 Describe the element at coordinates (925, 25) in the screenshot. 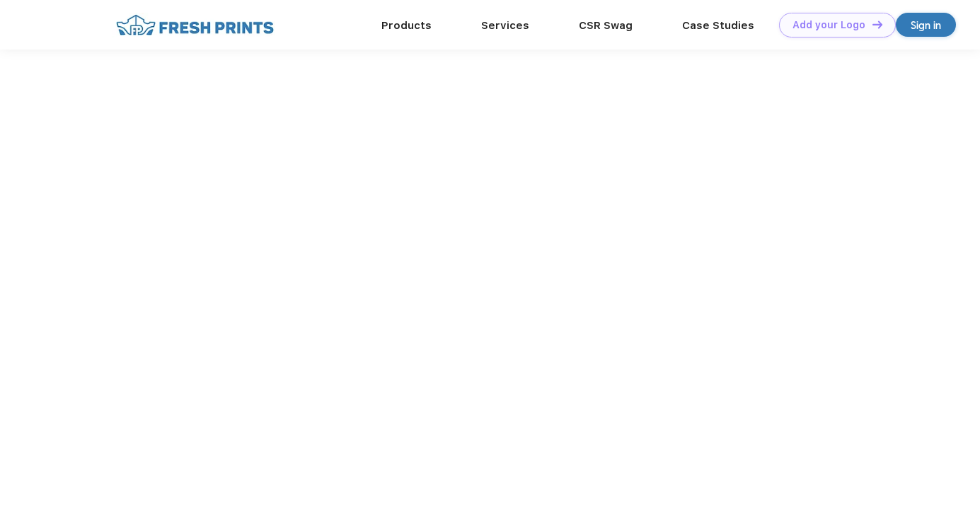

I see `a: Sign in` at that location.